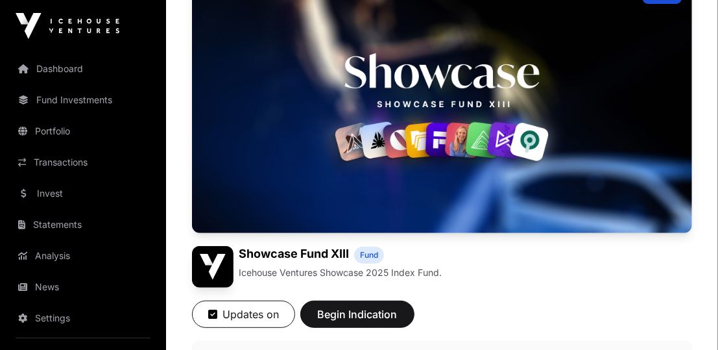  What do you see at coordinates (83, 100) in the screenshot?
I see `a: Fund Investments` at bounding box center [83, 100].